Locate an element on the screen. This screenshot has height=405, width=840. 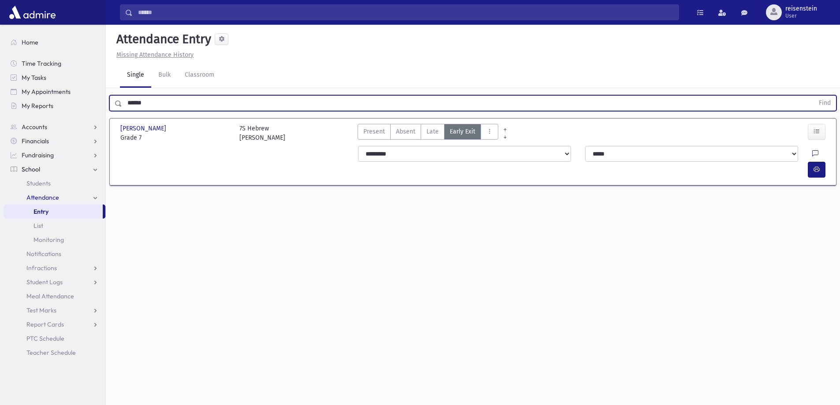
span: Infractions is located at coordinates (41, 268).